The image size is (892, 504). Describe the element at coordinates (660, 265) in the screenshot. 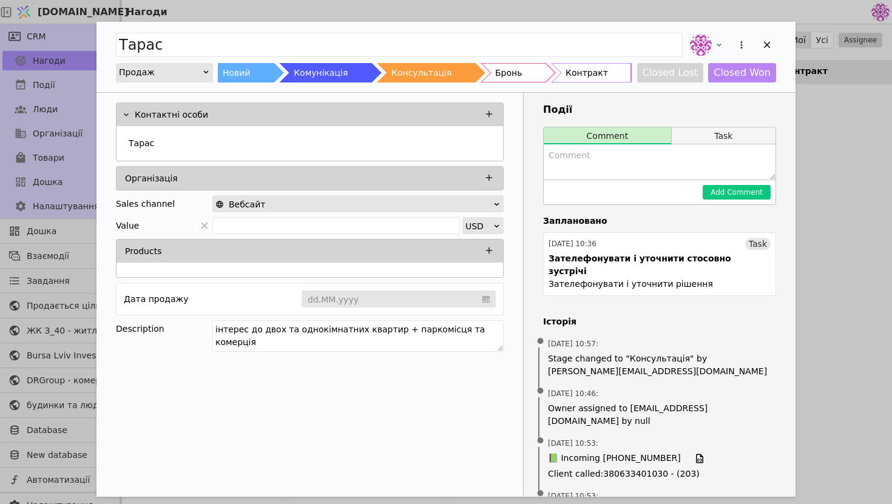

I see `div: Зателефонувати і уточнити стосовно зустрічі` at that location.